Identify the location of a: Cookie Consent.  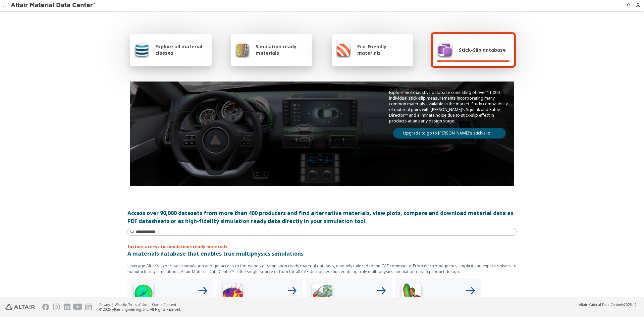
(164, 304).